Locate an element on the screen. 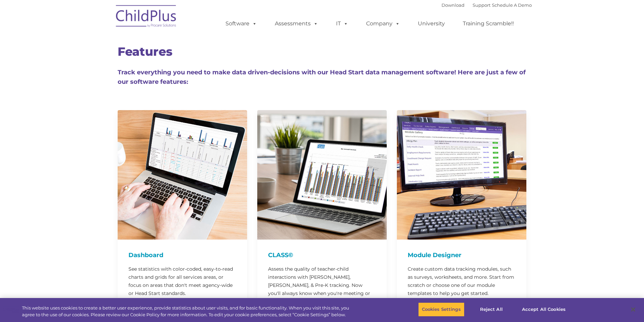  button: Reject All is located at coordinates (491, 309).